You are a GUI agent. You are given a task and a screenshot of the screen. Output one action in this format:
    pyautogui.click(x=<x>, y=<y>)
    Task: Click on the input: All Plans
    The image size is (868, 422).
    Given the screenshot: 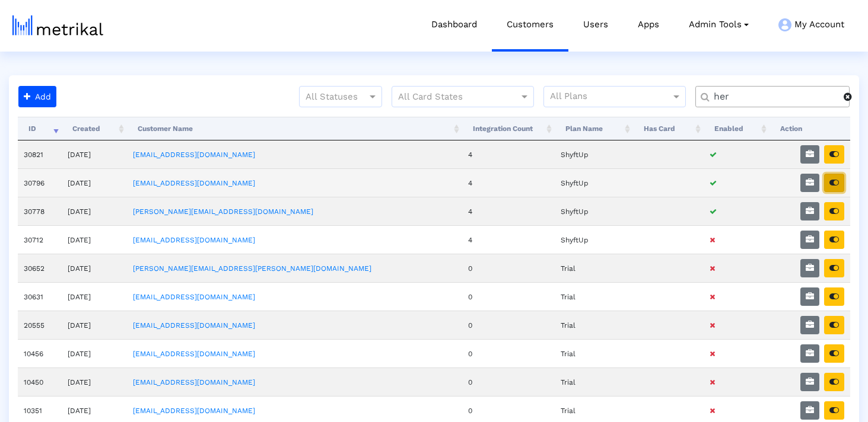 What is the action you would take?
    pyautogui.click(x=611, y=97)
    